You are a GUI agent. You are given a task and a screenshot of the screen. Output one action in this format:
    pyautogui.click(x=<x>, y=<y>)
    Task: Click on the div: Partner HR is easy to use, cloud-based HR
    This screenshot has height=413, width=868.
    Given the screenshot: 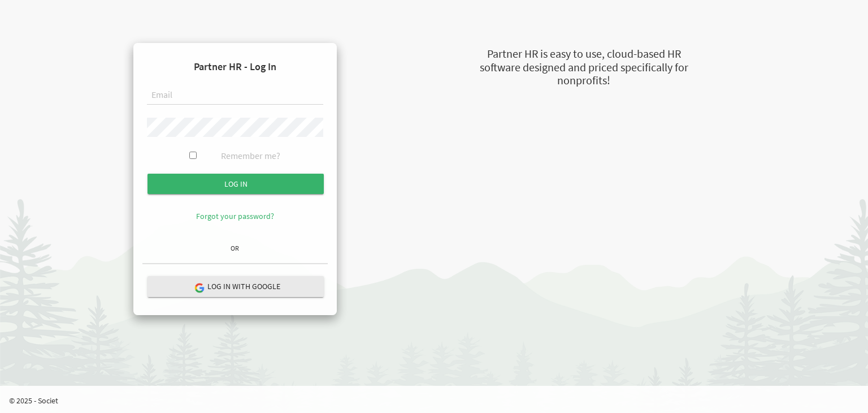 What is the action you would take?
    pyautogui.click(x=584, y=53)
    